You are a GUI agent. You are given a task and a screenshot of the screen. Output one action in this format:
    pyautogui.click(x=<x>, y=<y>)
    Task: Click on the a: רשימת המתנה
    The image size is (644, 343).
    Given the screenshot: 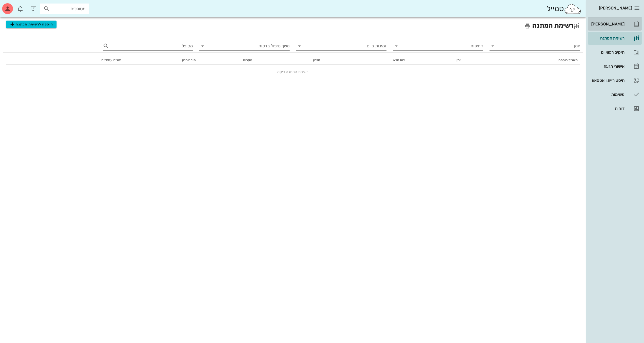 What is the action you would take?
    pyautogui.click(x=615, y=38)
    